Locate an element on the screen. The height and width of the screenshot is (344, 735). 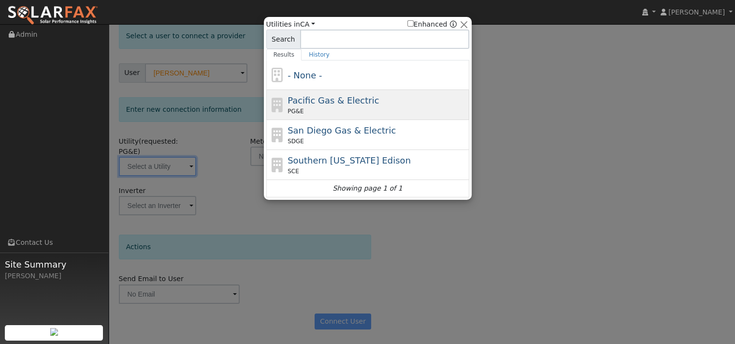
i: Showing page 1 of 1 is located at coordinates (367, 188).